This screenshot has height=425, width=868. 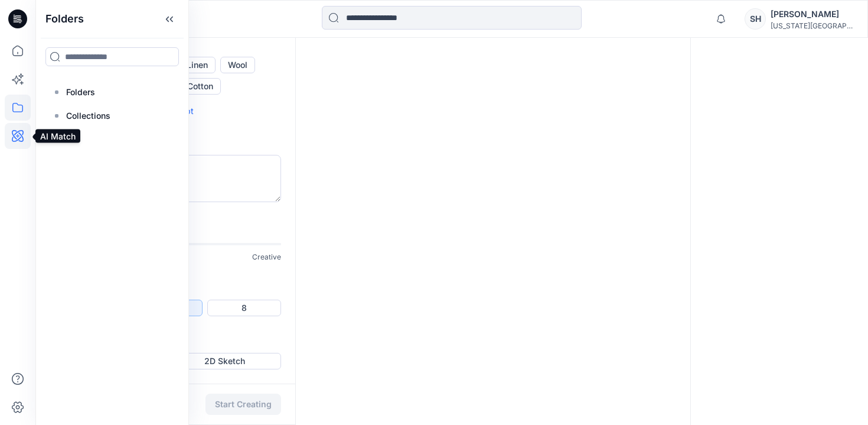 I want to click on button: Wool, so click(x=237, y=65).